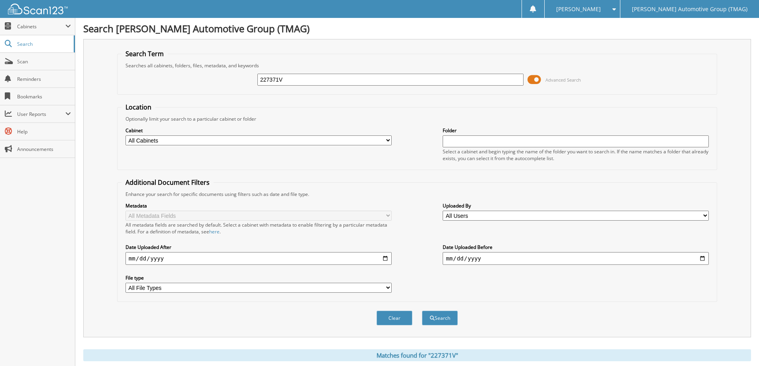  Describe the element at coordinates (576, 259) in the screenshot. I see `input: end` at that location.